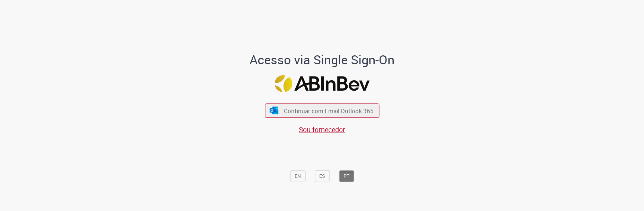 This screenshot has width=644, height=211. I want to click on span: Continuar com Email Outlook 365, so click(329, 110).